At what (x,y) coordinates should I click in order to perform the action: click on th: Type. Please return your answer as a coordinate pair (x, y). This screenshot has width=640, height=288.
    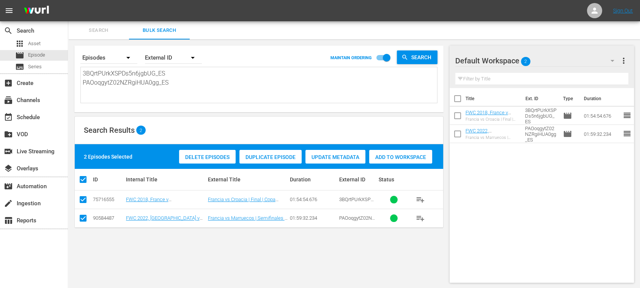
    Looking at the image, I should click on (568, 99).